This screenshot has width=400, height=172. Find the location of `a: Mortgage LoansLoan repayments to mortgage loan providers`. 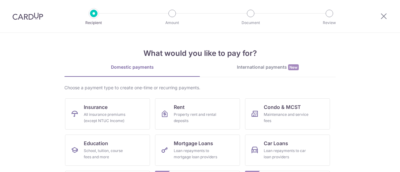

a: Mortgage LoansLoan repayments to mortgage loan providers is located at coordinates (198, 150).